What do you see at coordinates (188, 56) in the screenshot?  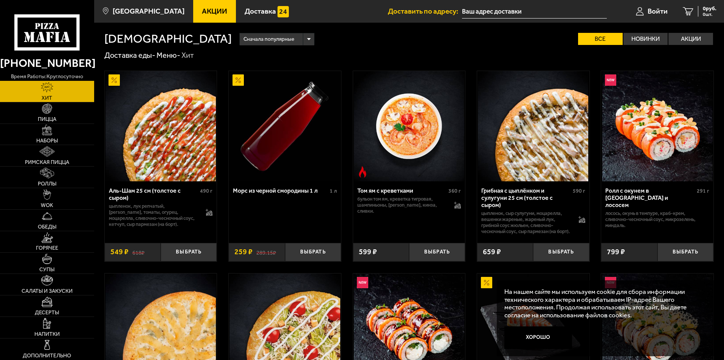 I see `div: Хит` at bounding box center [188, 56].